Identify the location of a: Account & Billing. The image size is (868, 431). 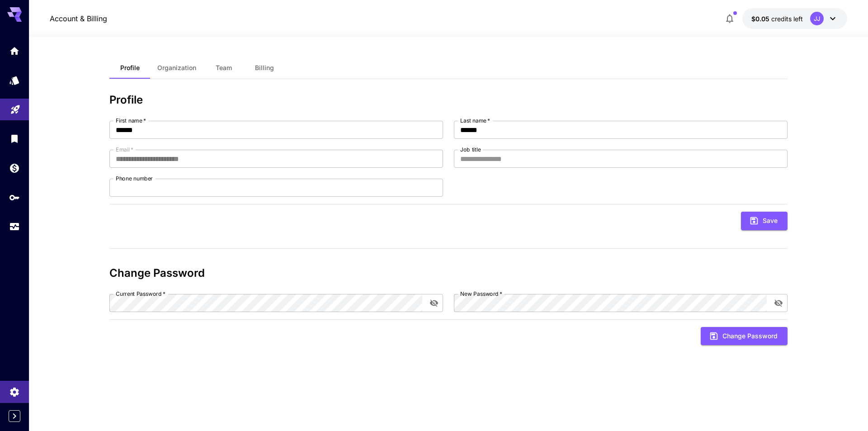
(78, 19).